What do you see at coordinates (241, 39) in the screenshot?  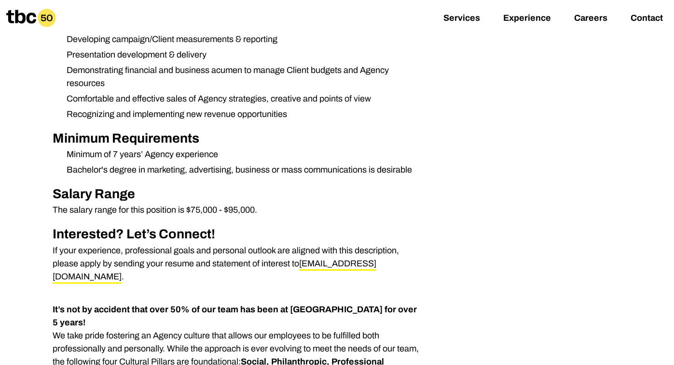 I see `li: Developing campaign/Client measurements & reporting` at bounding box center [241, 39].